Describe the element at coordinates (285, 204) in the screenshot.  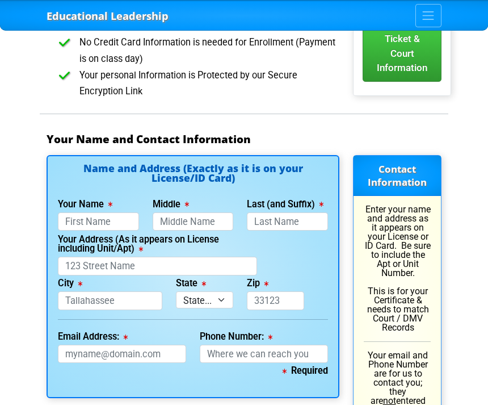
I see `label: Last (and Suffix)` at that location.